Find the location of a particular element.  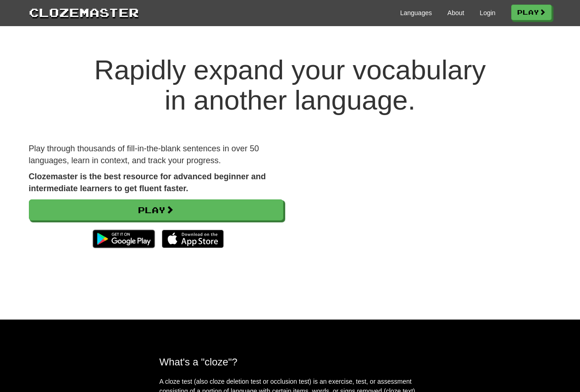

img: Get it on Google Play is located at coordinates (124, 239).